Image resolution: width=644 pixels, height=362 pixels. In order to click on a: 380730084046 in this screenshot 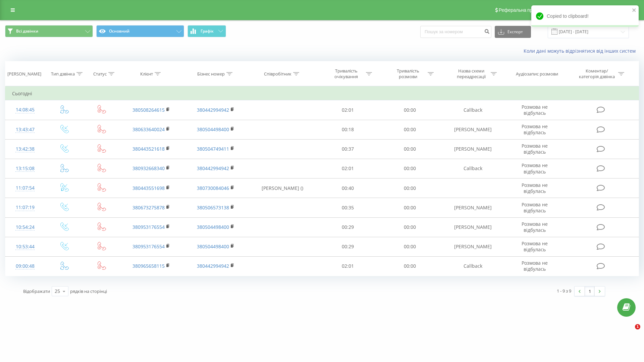, I will do `click(213, 188)`.